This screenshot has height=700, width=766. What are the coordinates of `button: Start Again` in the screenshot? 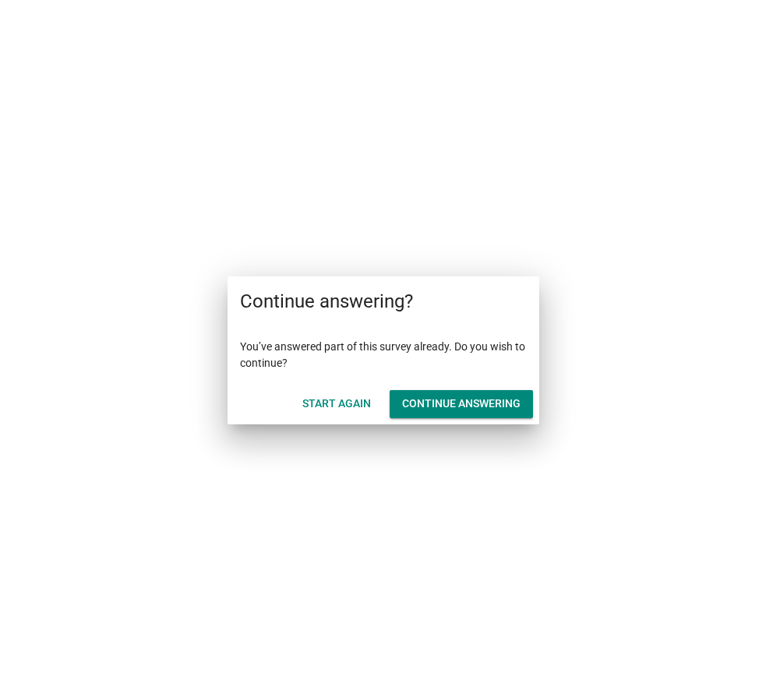 It's located at (337, 404).